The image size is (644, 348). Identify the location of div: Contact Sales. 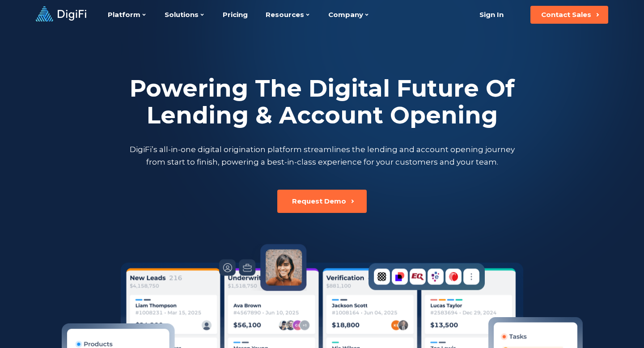
(566, 15).